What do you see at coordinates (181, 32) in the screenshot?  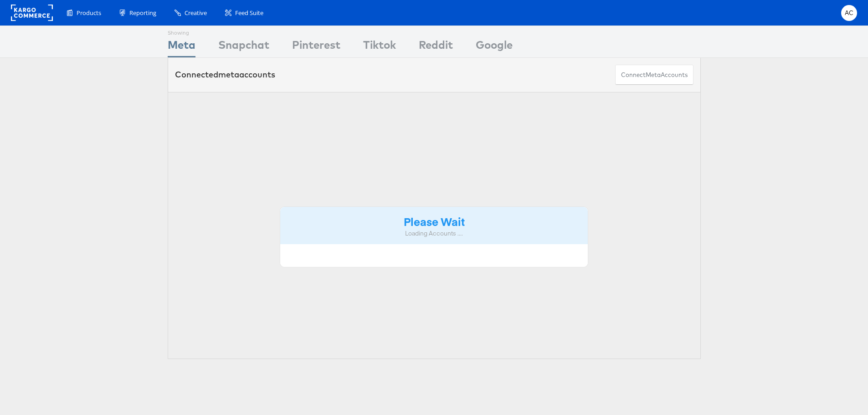 I see `div: Showing` at bounding box center [181, 32].